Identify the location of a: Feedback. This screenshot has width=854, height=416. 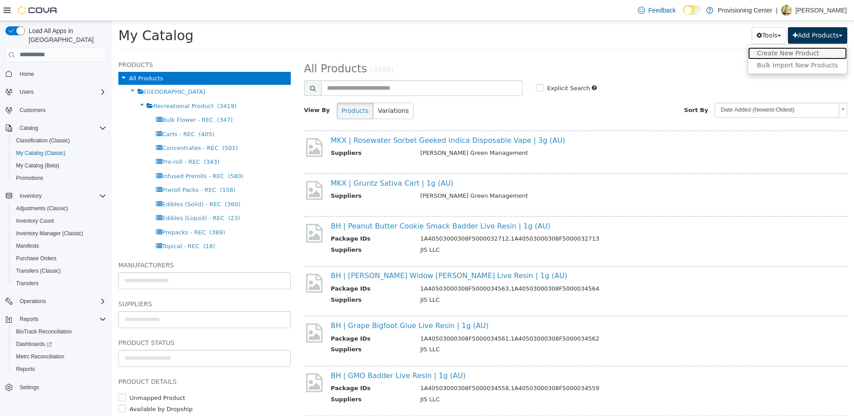
(657, 10).